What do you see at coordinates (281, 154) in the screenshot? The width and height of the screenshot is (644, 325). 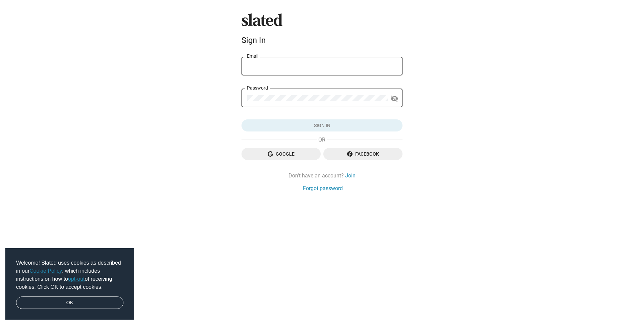 I see `span: Google` at bounding box center [281, 154].